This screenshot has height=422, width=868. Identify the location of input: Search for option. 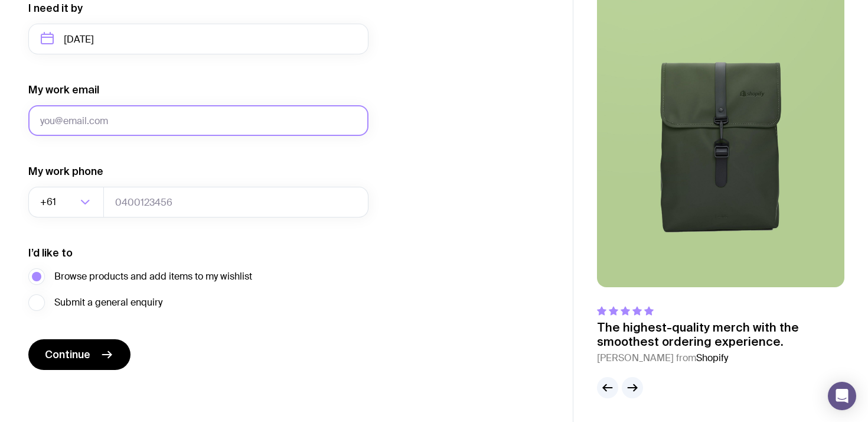
(67, 202).